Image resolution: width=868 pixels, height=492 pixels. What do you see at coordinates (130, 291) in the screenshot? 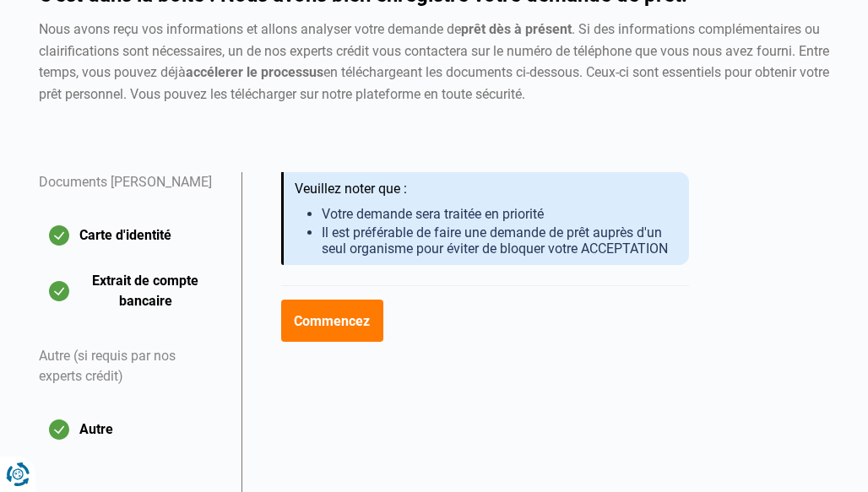
I see `button: Extrait de compte bancaire` at bounding box center [130, 291].